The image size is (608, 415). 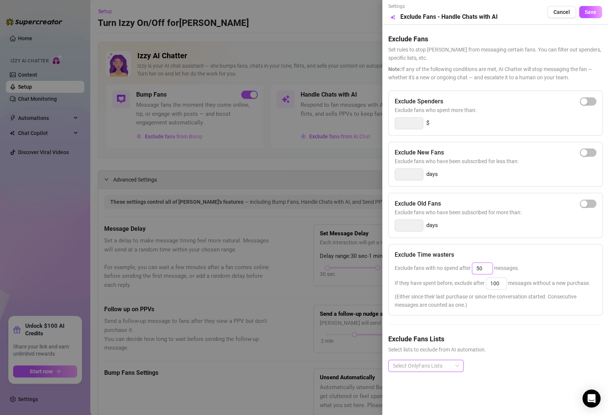 I want to click on span: If they have spent before, exclude after messages without a new purchase., so click(x=492, y=283).